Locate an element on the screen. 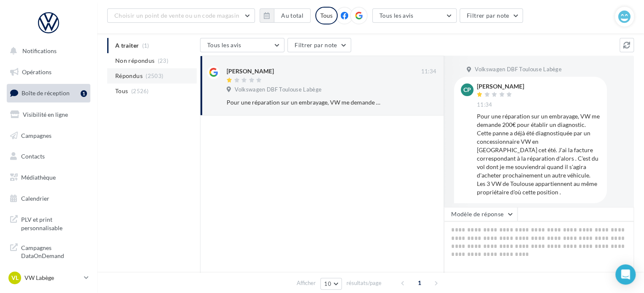 This screenshot has width=644, height=293. span: Répondus is located at coordinates (129, 76).